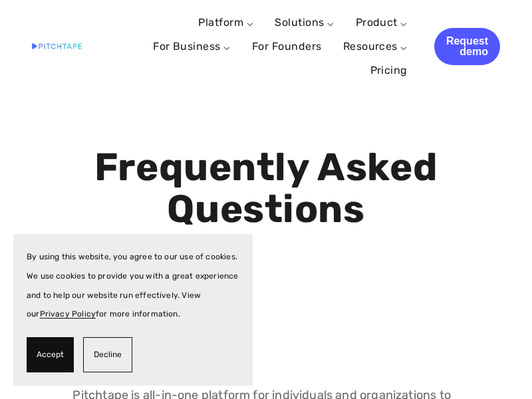  Describe the element at coordinates (467, 46) in the screenshot. I see `a: Request demo` at that location.